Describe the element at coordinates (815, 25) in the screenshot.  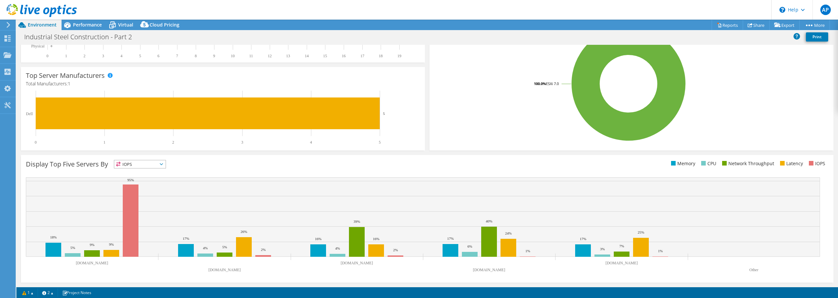
I see `a: More` at that location.